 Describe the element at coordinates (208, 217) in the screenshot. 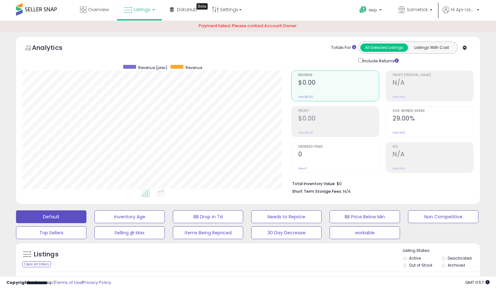

I see `button: BB Drop in 7d` at that location.